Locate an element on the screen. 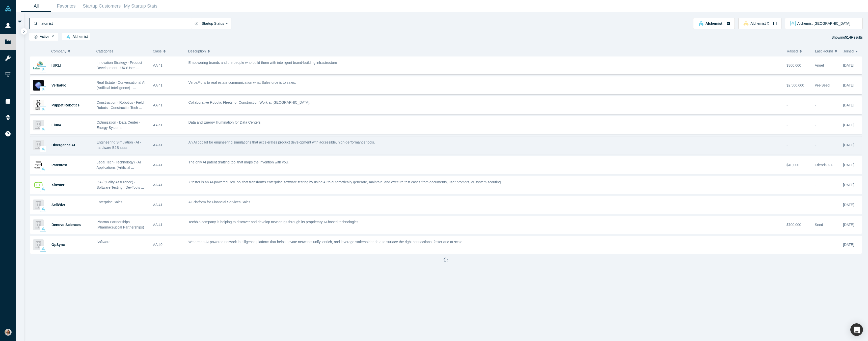 This screenshot has height=341, width=868. a: Puppet Robotics is located at coordinates (65, 105).